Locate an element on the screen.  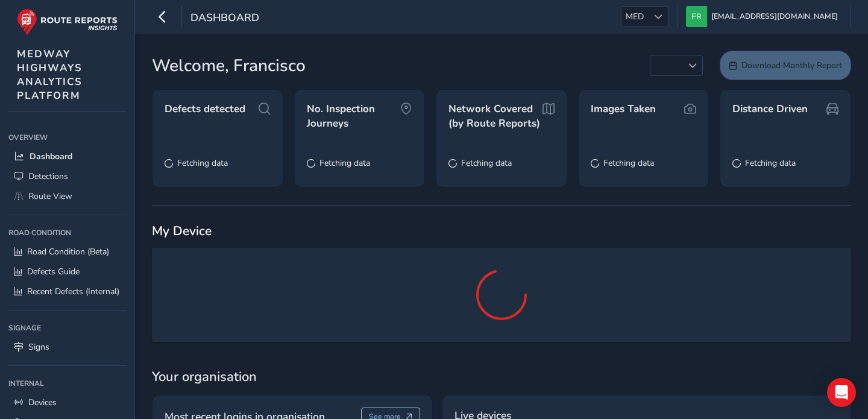
span: MEDWAY HIGHWAYS ANALYTICS PLATFORM is located at coordinates (50, 75).